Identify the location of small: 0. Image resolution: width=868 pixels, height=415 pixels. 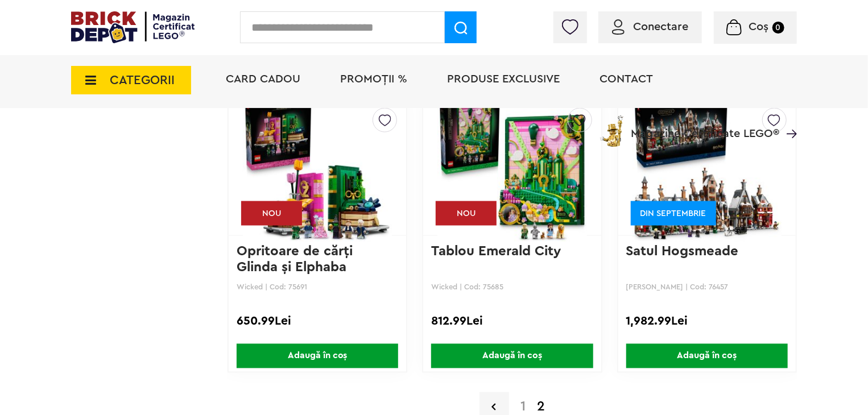
(778, 27).